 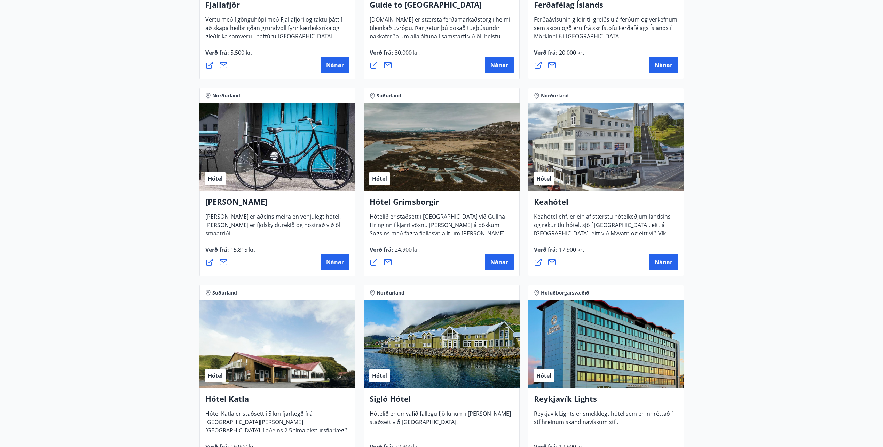 What do you see at coordinates (442, 401) in the screenshot?
I see `h4: Sigló Hótel` at bounding box center [442, 401].